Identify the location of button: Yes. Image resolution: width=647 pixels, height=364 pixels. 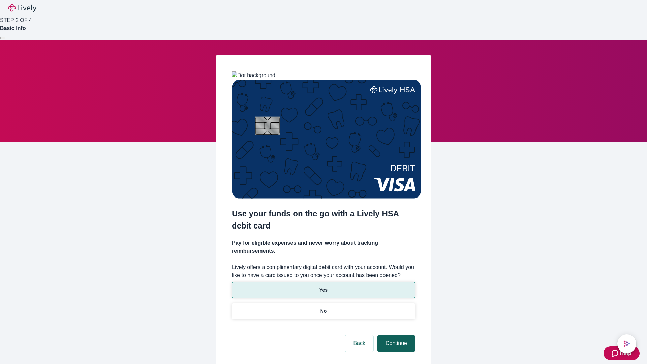
(323, 290).